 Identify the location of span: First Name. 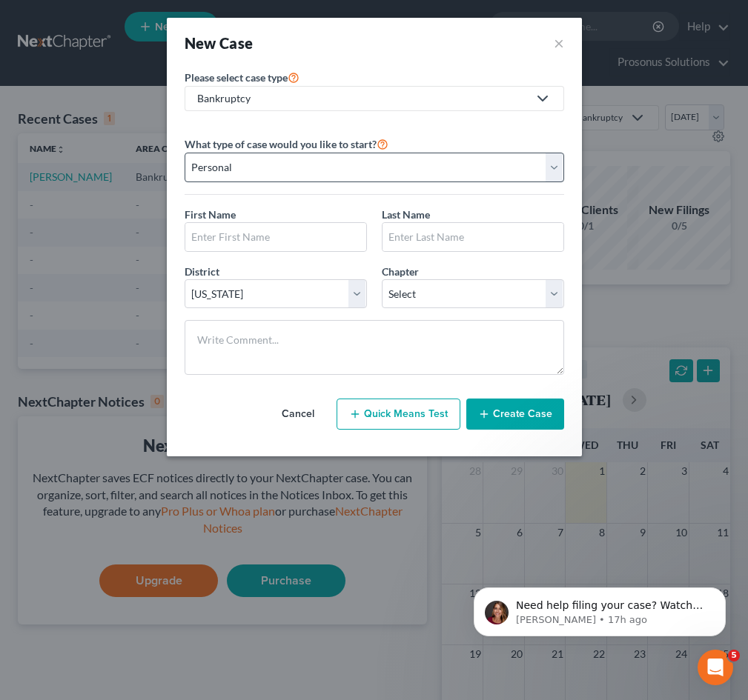
(210, 214).